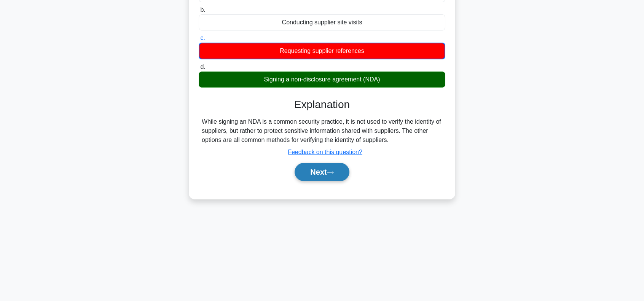  What do you see at coordinates (325, 152) in the screenshot?
I see `u: Feedback on this question?` at bounding box center [325, 152].